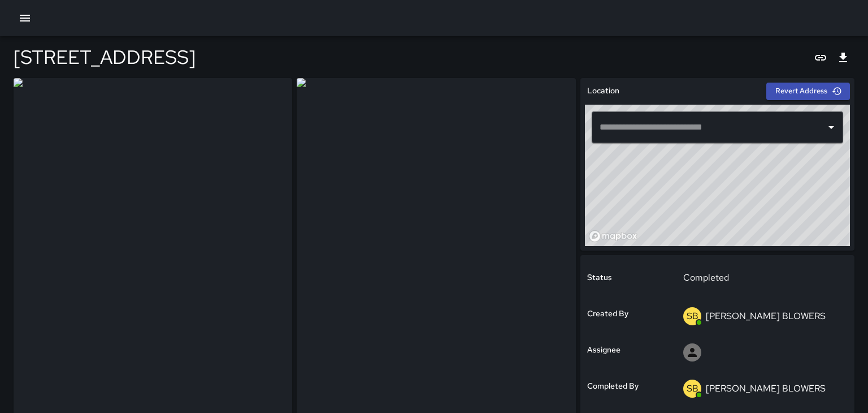 The height and width of the screenshot is (413, 868). Describe the element at coordinates (843, 58) in the screenshot. I see `button: Export` at that location.